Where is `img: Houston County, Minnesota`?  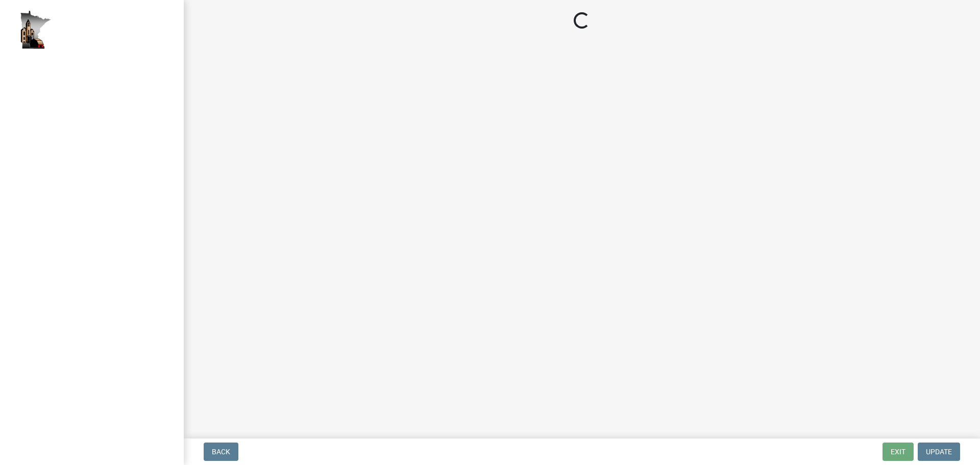 img: Houston County, Minnesota is located at coordinates (36, 30).